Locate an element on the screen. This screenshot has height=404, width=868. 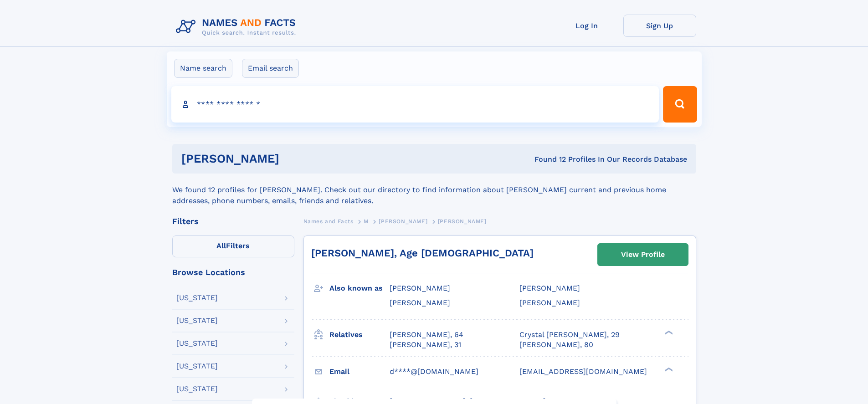
span: All is located at coordinates (221, 246).